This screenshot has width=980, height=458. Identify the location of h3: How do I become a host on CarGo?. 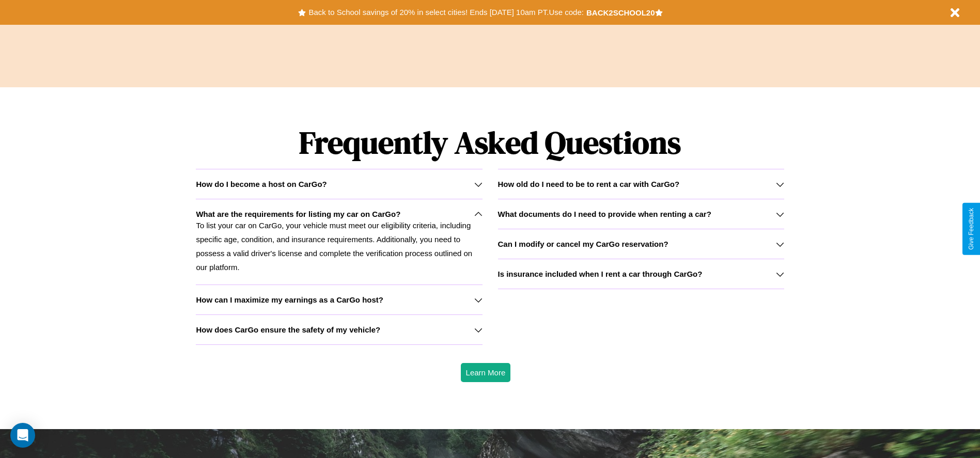
(261, 184).